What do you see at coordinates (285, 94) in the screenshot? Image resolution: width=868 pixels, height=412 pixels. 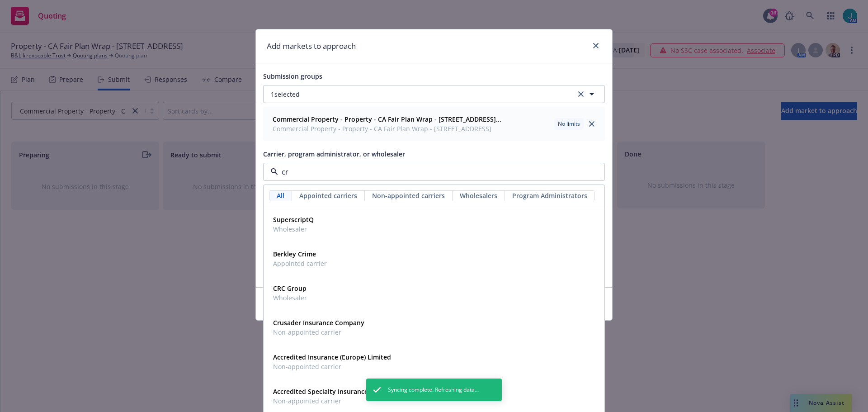 I see `span: 1 selected` at bounding box center [285, 94].